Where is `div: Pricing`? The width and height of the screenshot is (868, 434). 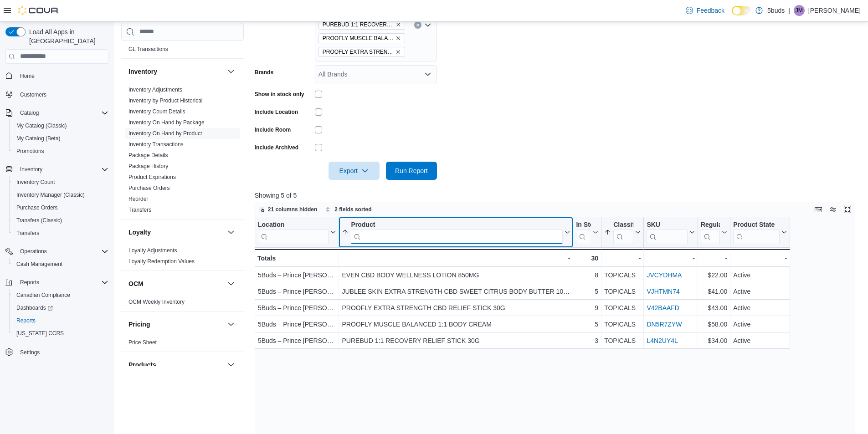 div: Pricing is located at coordinates (183, 344).